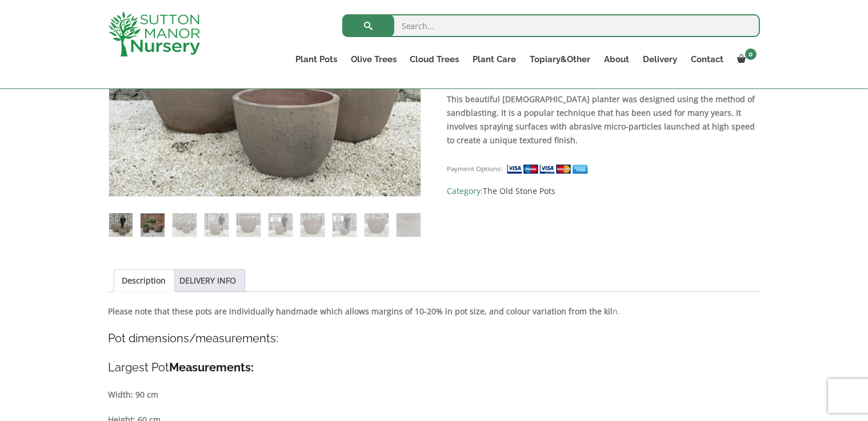  What do you see at coordinates (660, 59) in the screenshot?
I see `a: Delivery` at bounding box center [660, 59].